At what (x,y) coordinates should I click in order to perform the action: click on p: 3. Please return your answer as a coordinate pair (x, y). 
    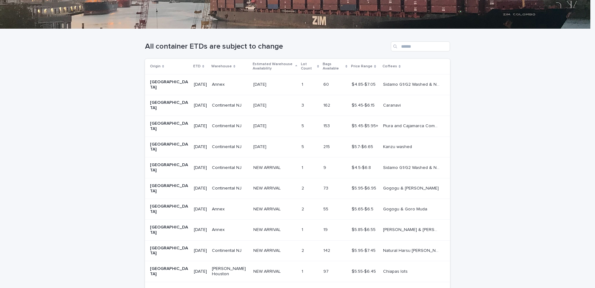
    Looking at the image, I should click on (304, 105).